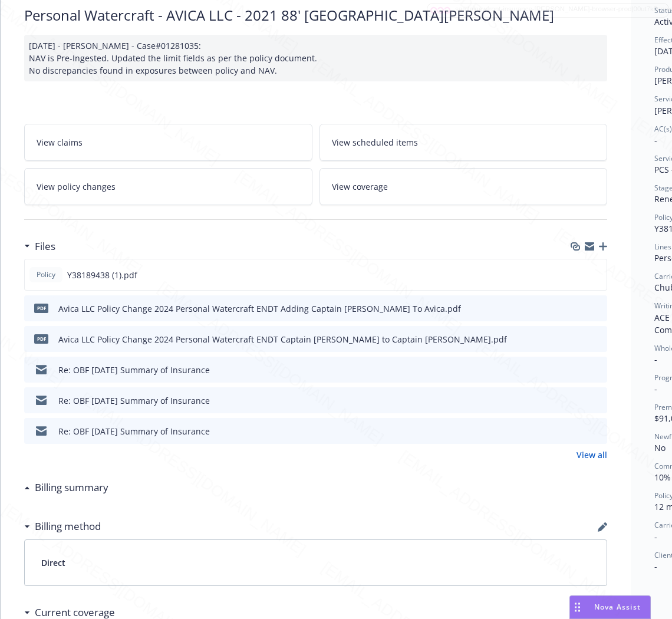 The image size is (672, 619). I want to click on span: No, so click(660, 447).